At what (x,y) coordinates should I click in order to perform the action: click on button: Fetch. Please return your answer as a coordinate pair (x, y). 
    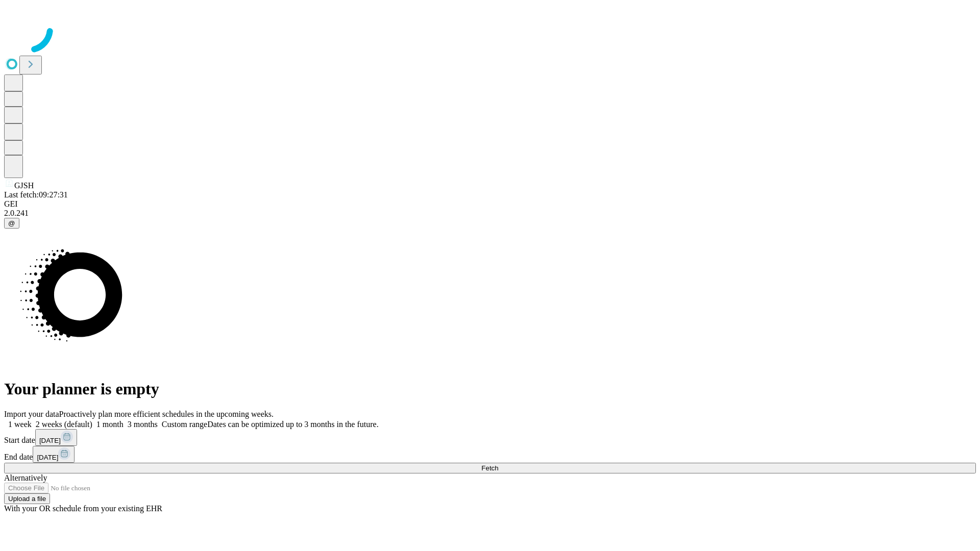
    Looking at the image, I should click on (490, 468).